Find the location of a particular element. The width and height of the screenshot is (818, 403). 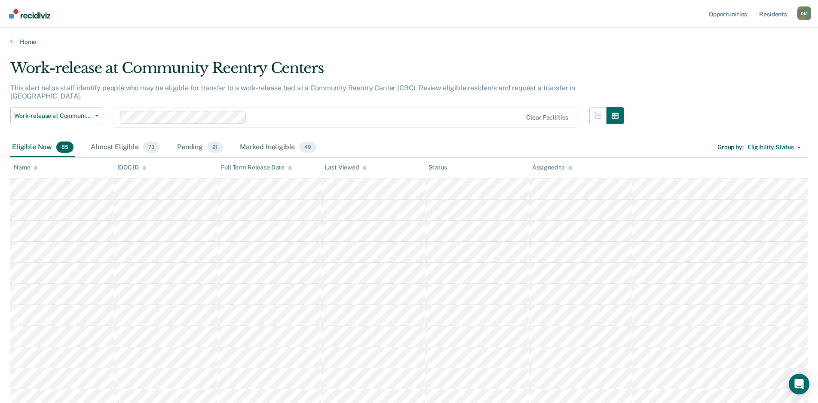

div: Open Intercom Messenger is located at coordinates (799, 384).